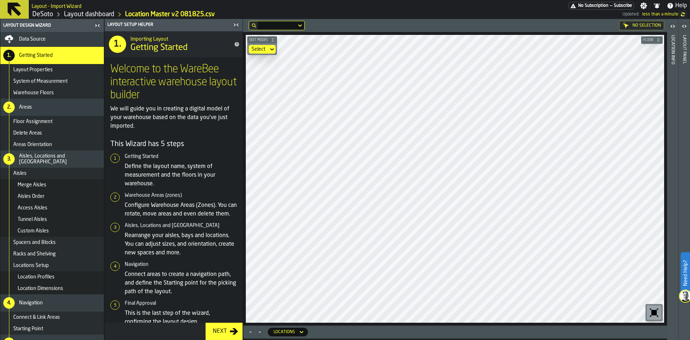  I want to click on header: Layout panel, so click(684, 179).